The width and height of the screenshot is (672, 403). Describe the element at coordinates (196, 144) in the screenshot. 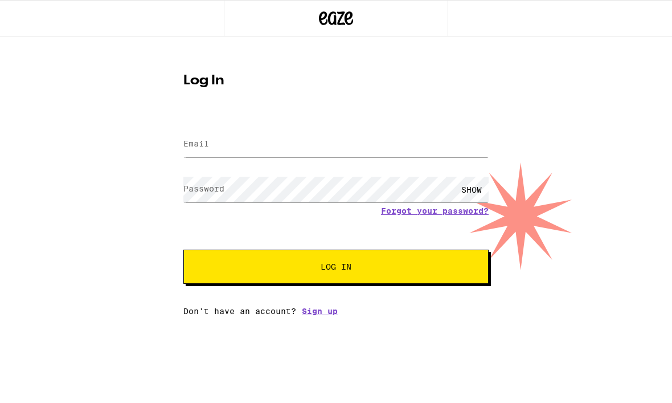

I see `label: Email` at that location.